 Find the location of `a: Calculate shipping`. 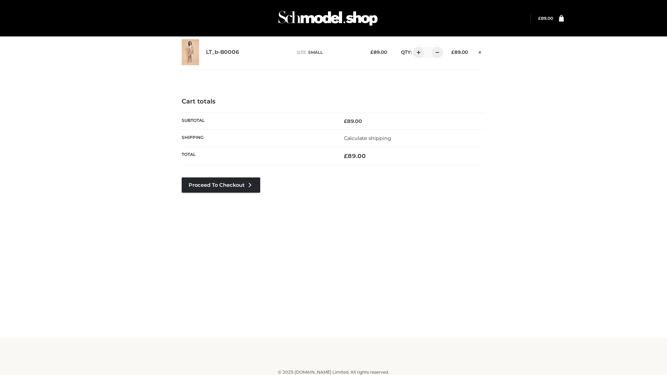

a: Calculate shipping is located at coordinates (368, 138).